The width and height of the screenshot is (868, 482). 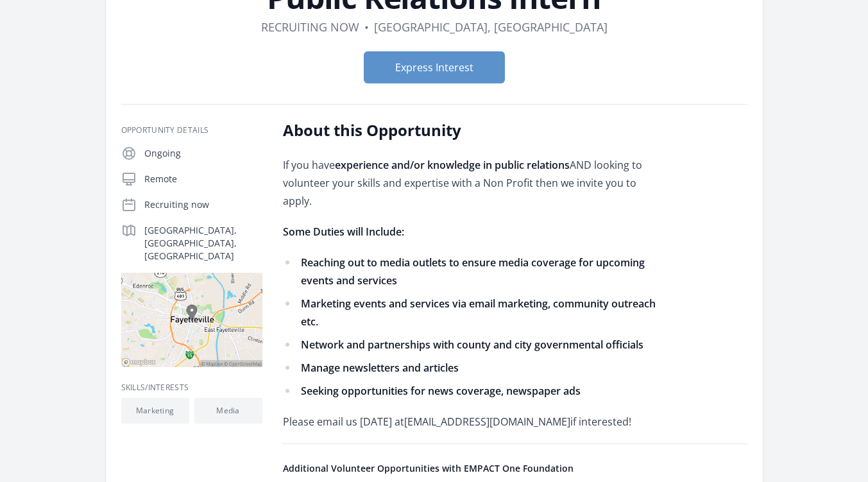 What do you see at coordinates (470, 183) in the screenshot?
I see `p: If you have AND looking to volunteer your skills and expertise with a Non Profit then we invite y...` at bounding box center [470, 183].